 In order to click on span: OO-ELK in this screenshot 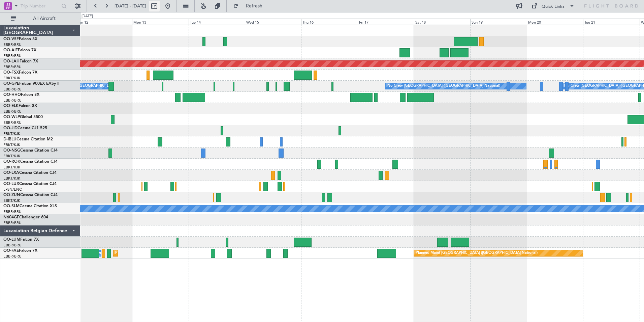, I will do `click(11, 106)`.